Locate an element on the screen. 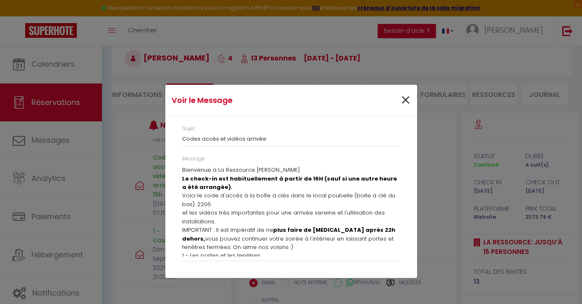 Image resolution: width=582 pixels, height=304 pixels. p: Voici le code d'accès à la boîte à clés dans le local poubelle (boite à clé du bas): 2206 is located at coordinates (291, 200).